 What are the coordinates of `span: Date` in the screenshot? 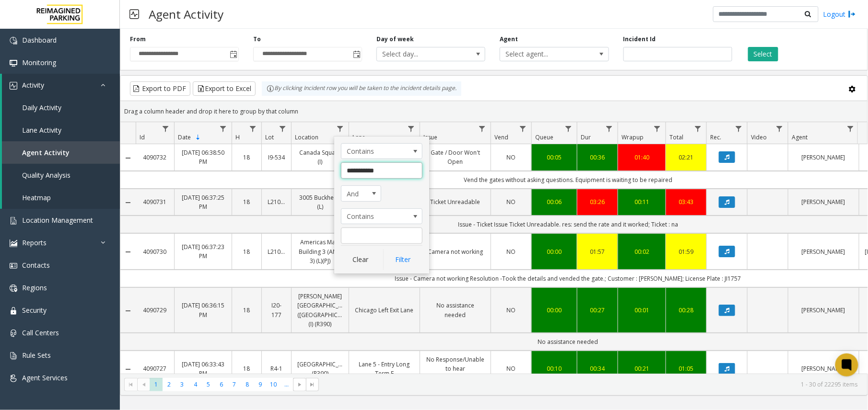 It's located at (184, 137).